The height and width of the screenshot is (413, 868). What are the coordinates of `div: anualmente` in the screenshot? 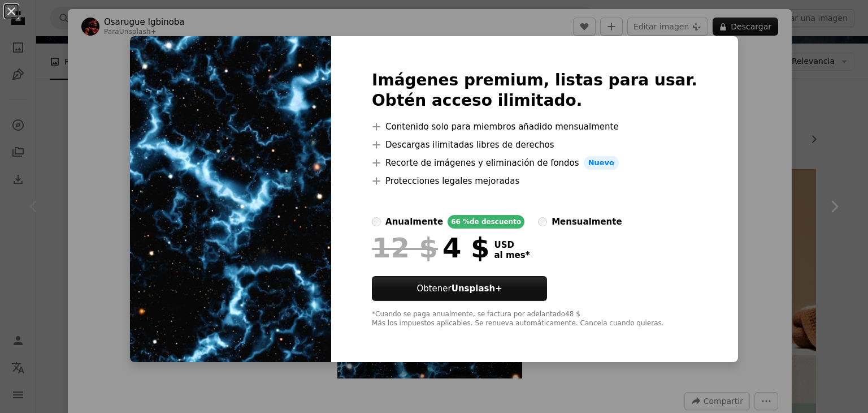 It's located at (414, 222).